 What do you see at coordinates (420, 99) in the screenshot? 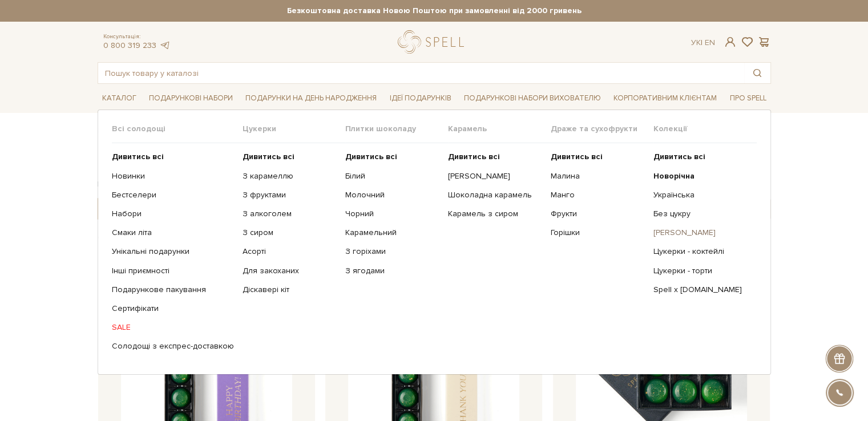
I see `a: Ідеї подарунків` at bounding box center [420, 99].